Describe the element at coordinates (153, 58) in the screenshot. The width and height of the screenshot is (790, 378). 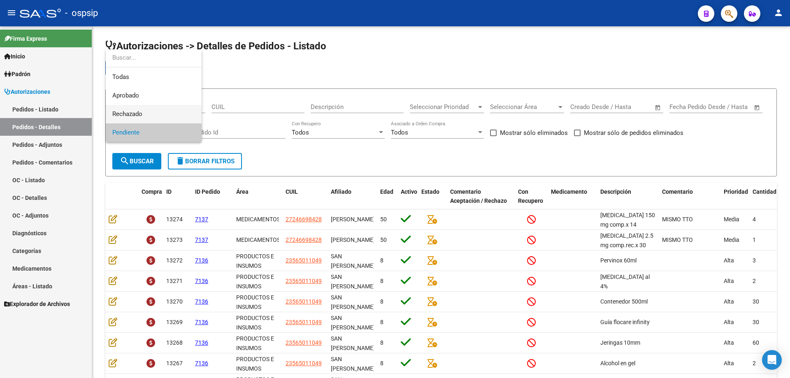
I see `input: dropdown search` at that location.